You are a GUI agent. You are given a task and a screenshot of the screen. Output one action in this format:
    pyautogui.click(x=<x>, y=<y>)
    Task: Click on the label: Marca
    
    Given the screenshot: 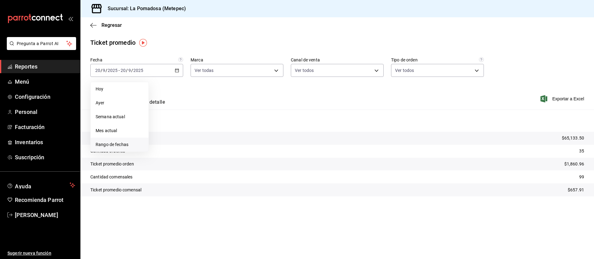 What is the action you would take?
    pyautogui.click(x=237, y=60)
    